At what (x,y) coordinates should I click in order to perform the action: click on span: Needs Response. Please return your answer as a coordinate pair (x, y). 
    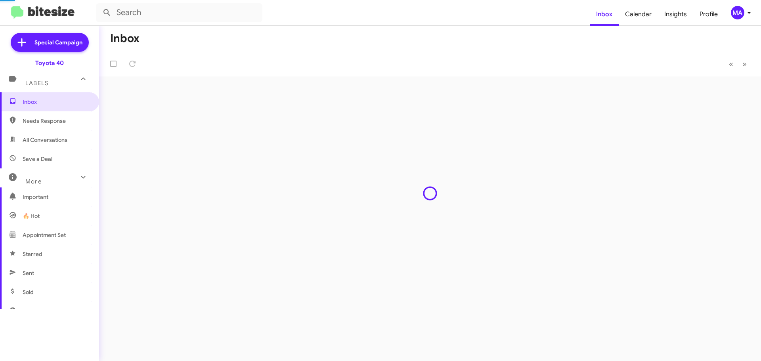
    Looking at the image, I should click on (56, 121).